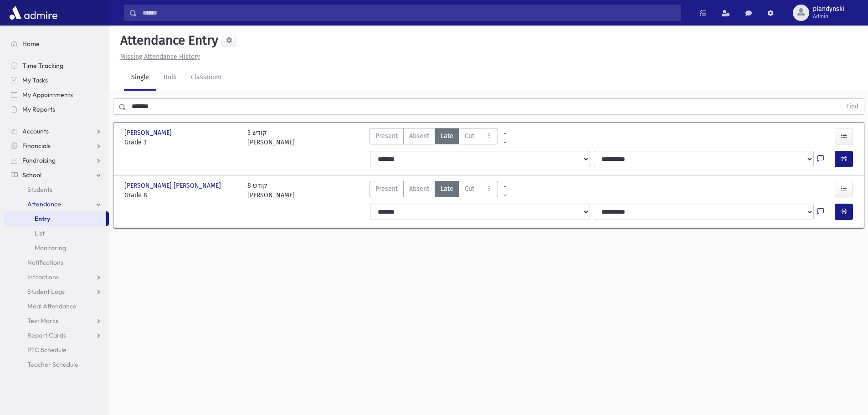  What do you see at coordinates (56, 189) in the screenshot?
I see `a: Students` at bounding box center [56, 189].